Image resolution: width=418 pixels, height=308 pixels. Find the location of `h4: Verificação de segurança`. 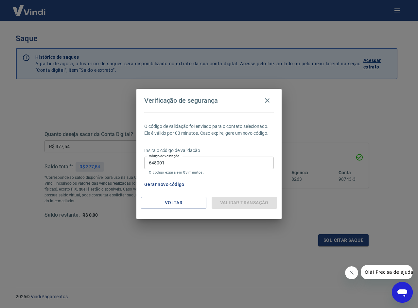

h4: Verificação de segurança is located at coordinates (181, 101).